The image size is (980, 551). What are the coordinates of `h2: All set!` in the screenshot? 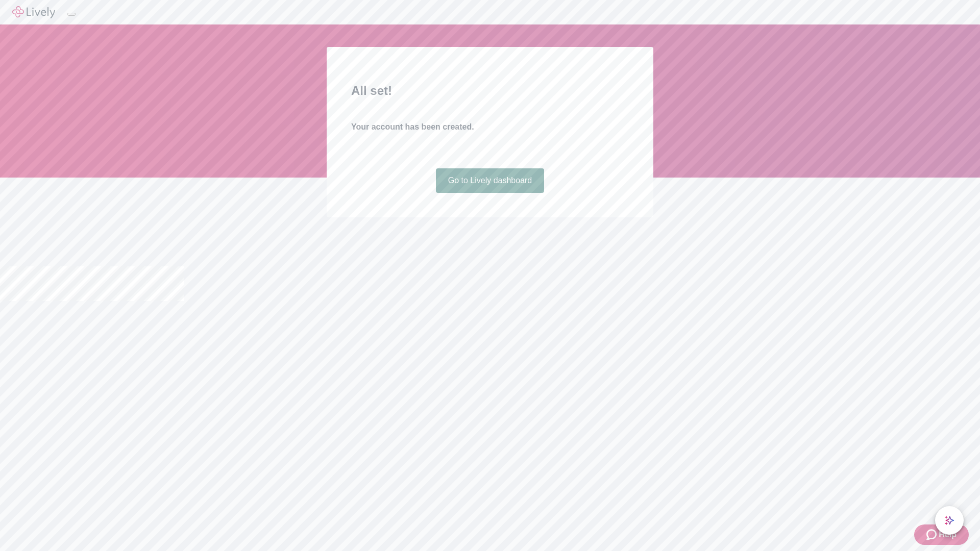 It's located at (490, 91).